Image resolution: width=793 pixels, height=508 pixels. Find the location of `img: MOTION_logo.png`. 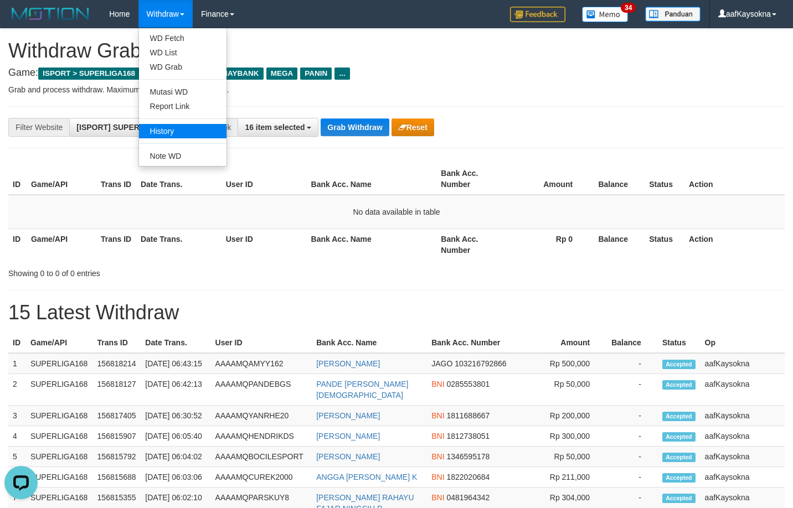

img: MOTION_logo.png is located at coordinates (50, 14).